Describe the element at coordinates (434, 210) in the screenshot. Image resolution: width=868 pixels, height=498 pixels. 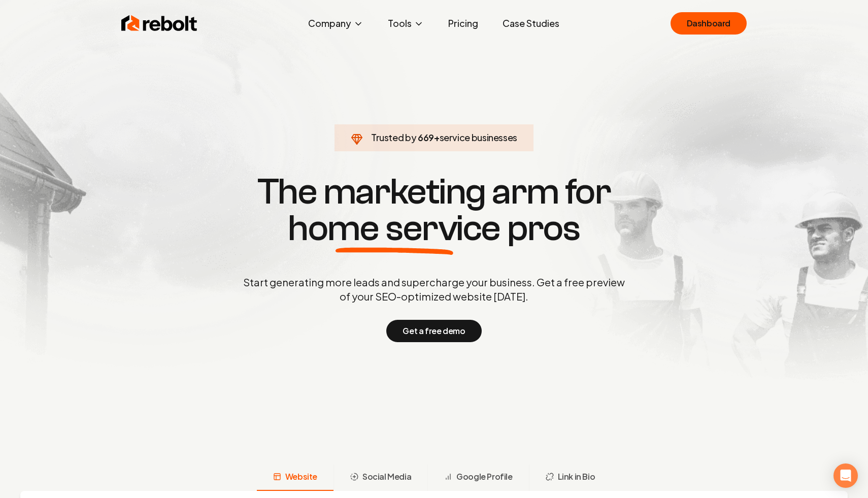
I see `h1: The marketing arm for pros` at that location.